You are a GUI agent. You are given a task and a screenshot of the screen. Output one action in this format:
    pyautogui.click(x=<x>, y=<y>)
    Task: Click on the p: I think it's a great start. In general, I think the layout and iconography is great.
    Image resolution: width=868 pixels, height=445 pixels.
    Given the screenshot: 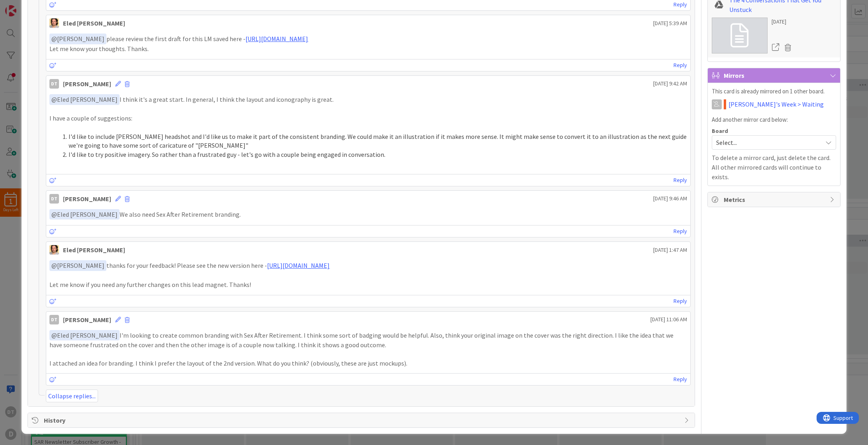 What is the action you would take?
    pyautogui.click(x=367, y=99)
    